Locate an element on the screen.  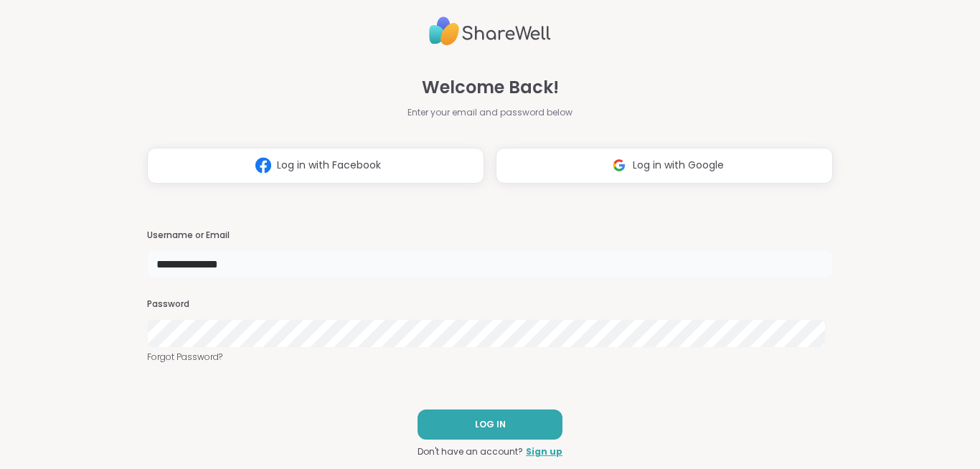
h3: Password is located at coordinates (490, 304).